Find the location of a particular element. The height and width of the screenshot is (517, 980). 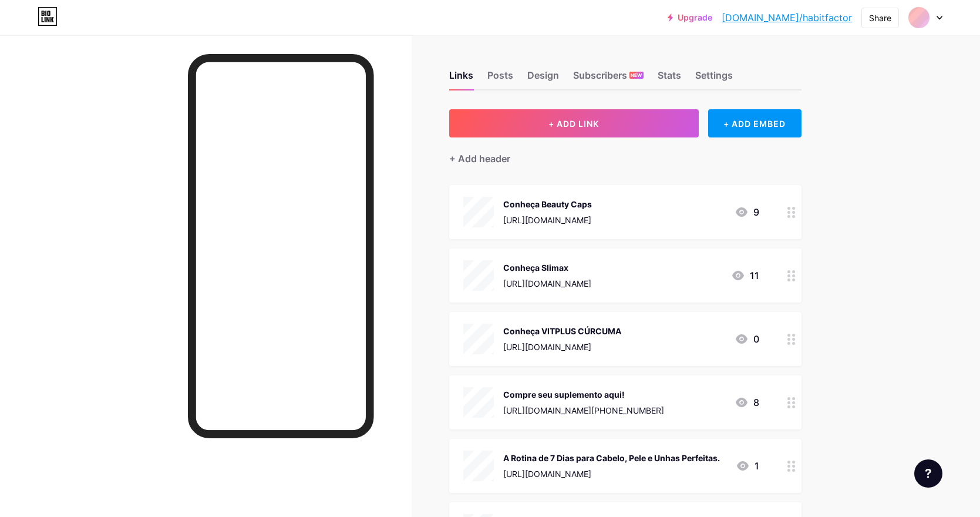

span: NEW is located at coordinates (636, 75).